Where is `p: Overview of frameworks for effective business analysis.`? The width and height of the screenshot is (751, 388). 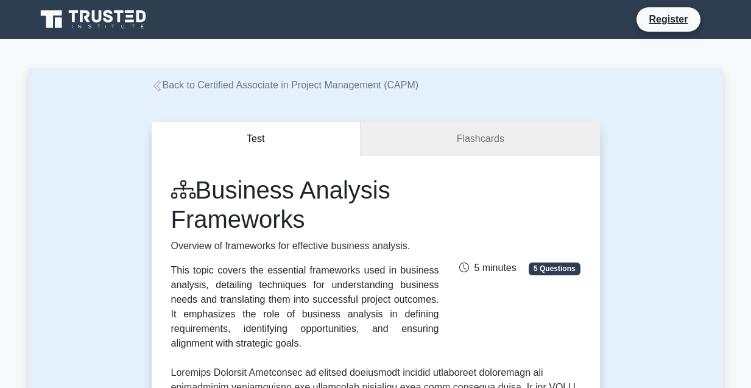 p: Overview of frameworks for effective business analysis. is located at coordinates (305, 246).